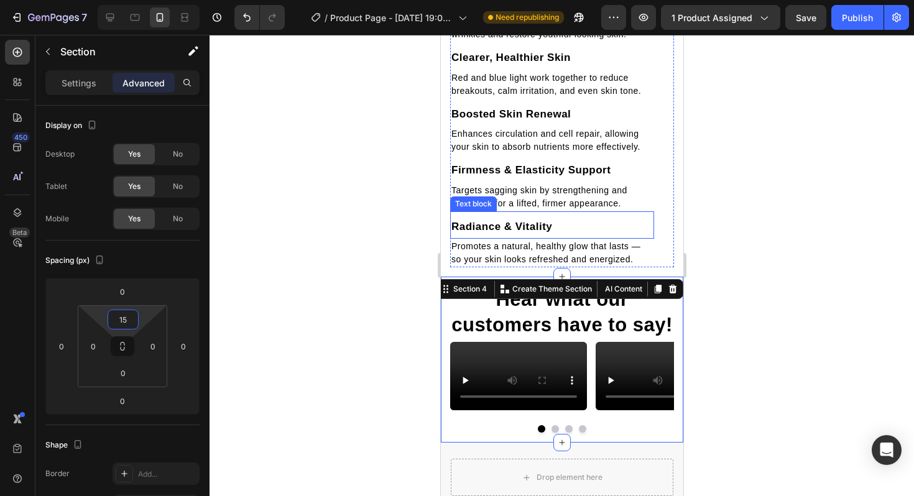 This screenshot has height=496, width=914. I want to click on strong: Radiance & Vitality, so click(61, 191).